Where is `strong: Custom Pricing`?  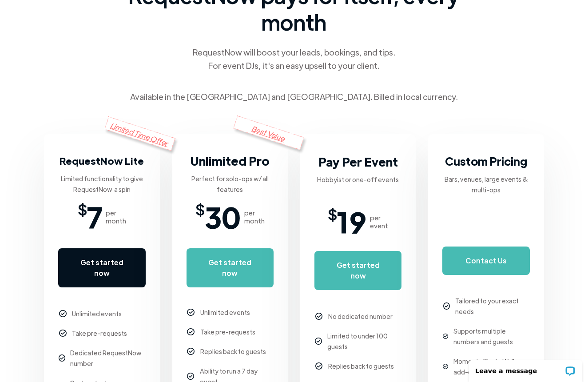 strong: Custom Pricing is located at coordinates (486, 161).